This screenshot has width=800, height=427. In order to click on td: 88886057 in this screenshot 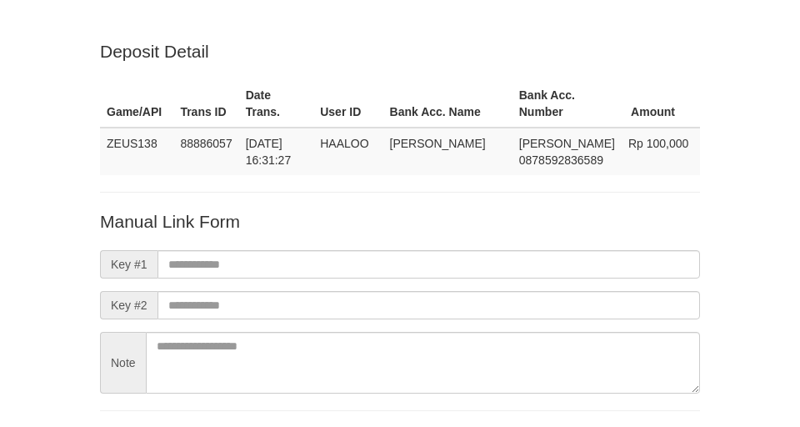, I will do `click(206, 151)`.